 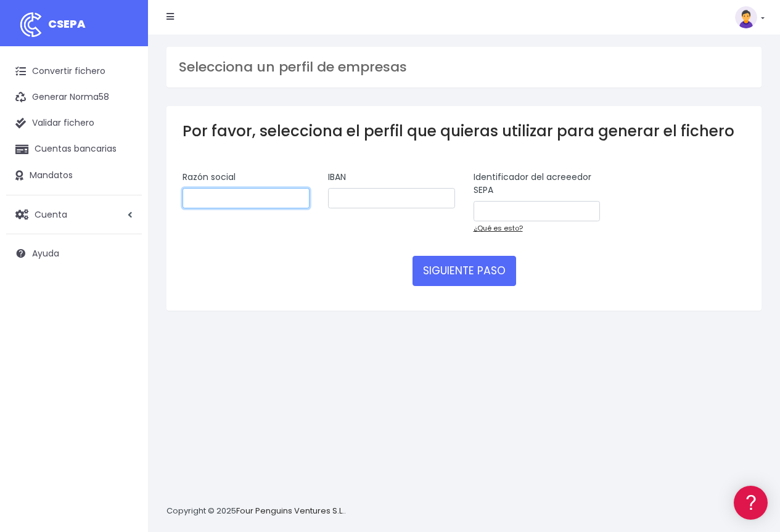 What do you see at coordinates (123, 340) in the screenshot?
I see `button: Contáctanos` at bounding box center [123, 340].